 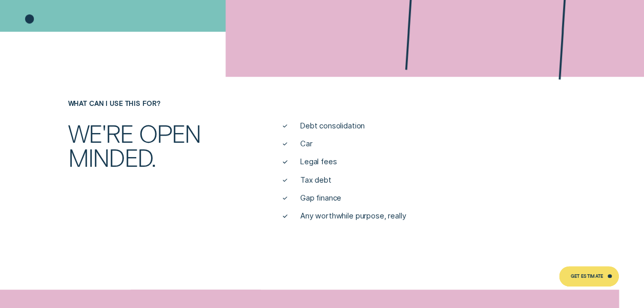 What do you see at coordinates (150, 103) in the screenshot?
I see `div: What can I use this for?` at bounding box center [150, 103].